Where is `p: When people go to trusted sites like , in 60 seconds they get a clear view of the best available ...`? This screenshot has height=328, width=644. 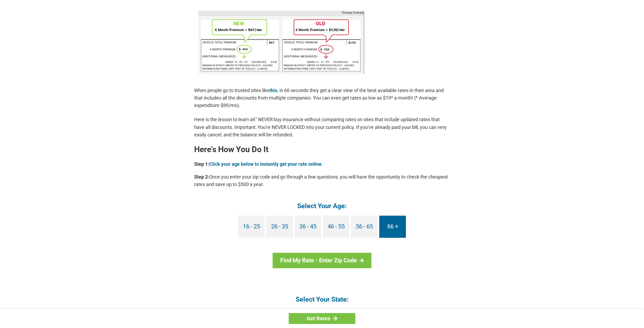
p: When people go to trusted sites like , in 60 seconds they get a clear view of the best available ... is located at coordinates (322, 98).